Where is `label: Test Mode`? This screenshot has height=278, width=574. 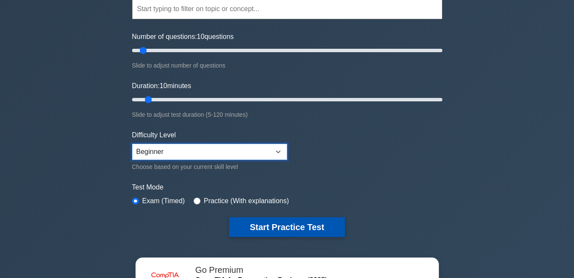 label: Test Mode is located at coordinates (287, 187).